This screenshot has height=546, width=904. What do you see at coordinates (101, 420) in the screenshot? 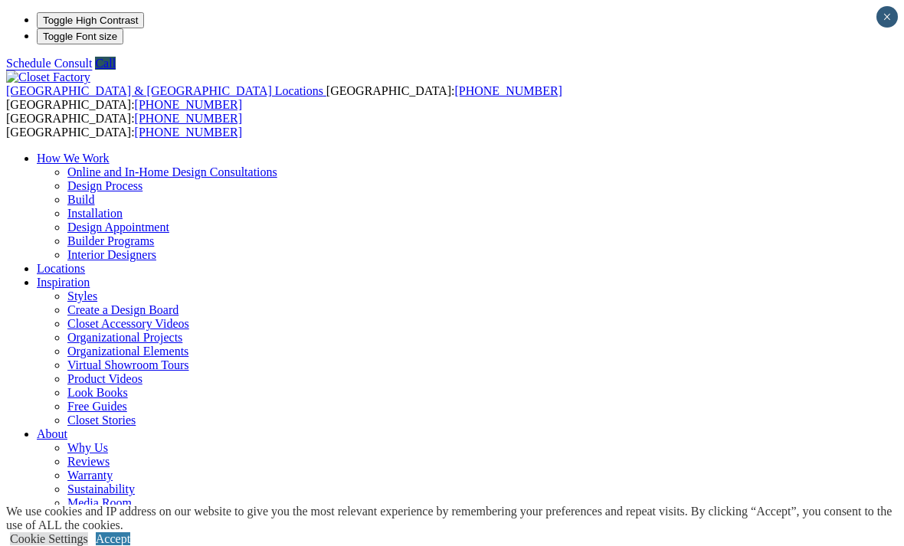
I see `a: Closet Stories` at bounding box center [101, 420].